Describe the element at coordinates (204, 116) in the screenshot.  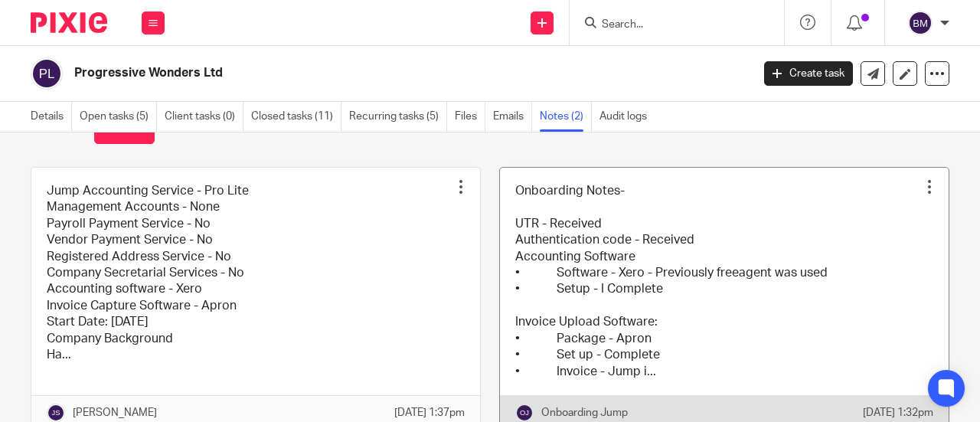
I see `a: Client tasks (0)` at that location.